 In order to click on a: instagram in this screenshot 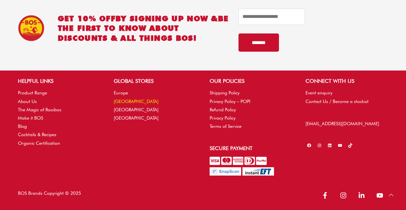, I will do `click(345, 196)`.